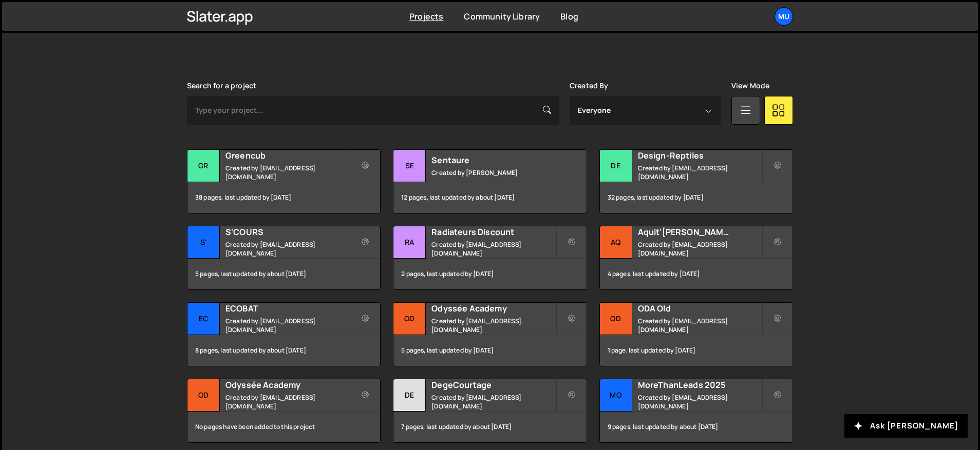  Describe the element at coordinates (283, 427) in the screenshot. I see `div: No pages have been added to this project` at that location.